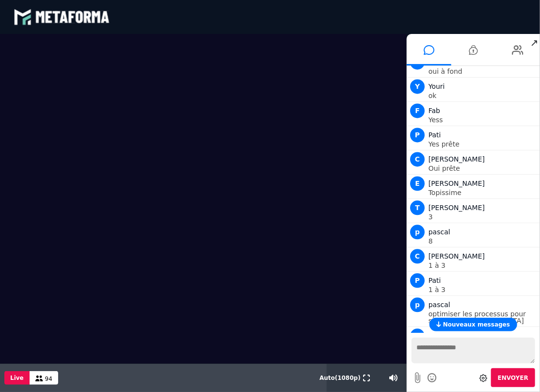 The width and height of the screenshot is (540, 392). I want to click on span: Fab, so click(434, 110).